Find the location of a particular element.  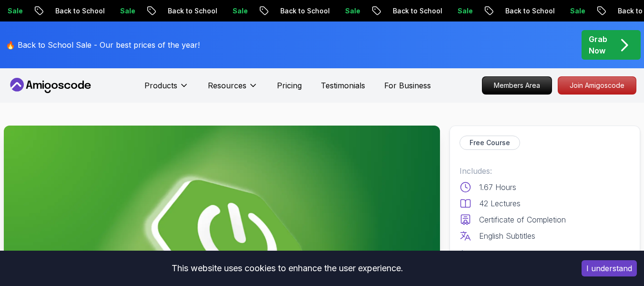

p: Join Amigoscode is located at coordinates (597, 85).